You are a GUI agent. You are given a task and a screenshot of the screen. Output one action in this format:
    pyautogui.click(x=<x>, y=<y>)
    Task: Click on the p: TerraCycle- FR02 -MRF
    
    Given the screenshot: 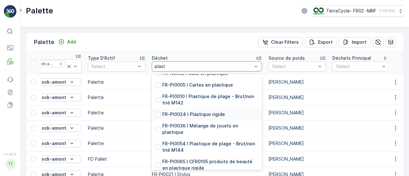 What is the action you would take?
    pyautogui.click(x=351, y=11)
    